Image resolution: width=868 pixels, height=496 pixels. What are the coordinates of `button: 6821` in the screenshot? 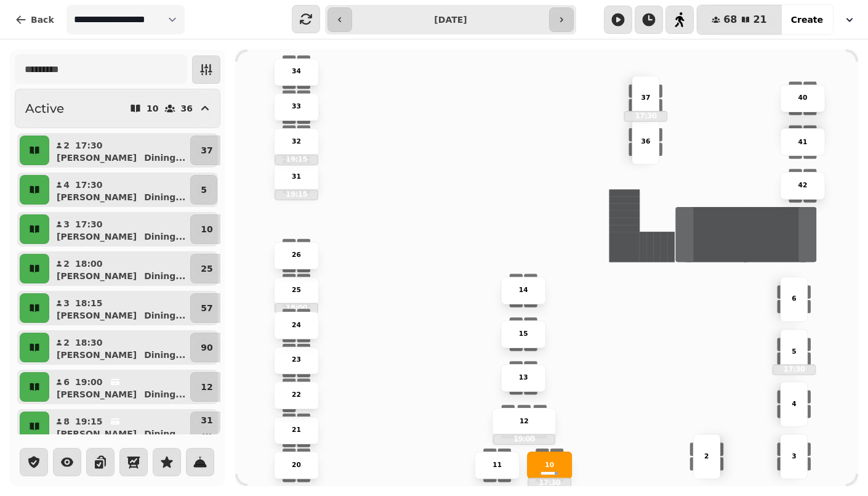 It's located at (740, 19).